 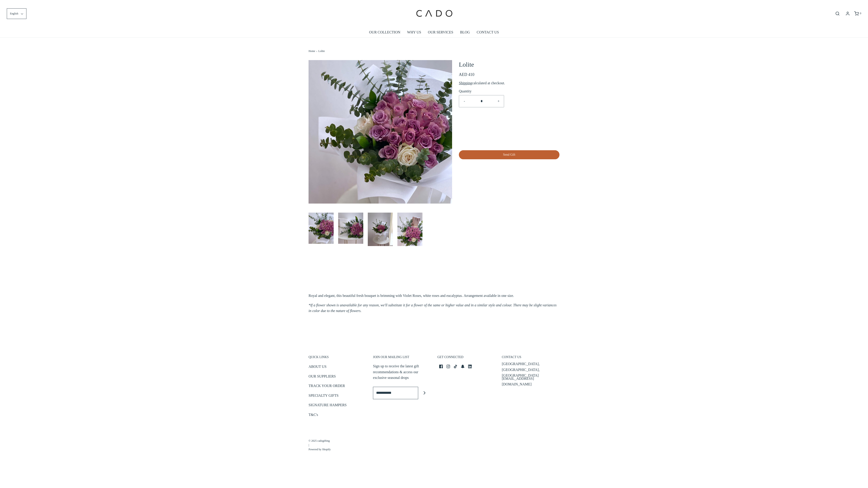 What do you see at coordinates (327, 406) in the screenshot?
I see `a: SIGNATURE HAMPERS` at bounding box center [327, 406].